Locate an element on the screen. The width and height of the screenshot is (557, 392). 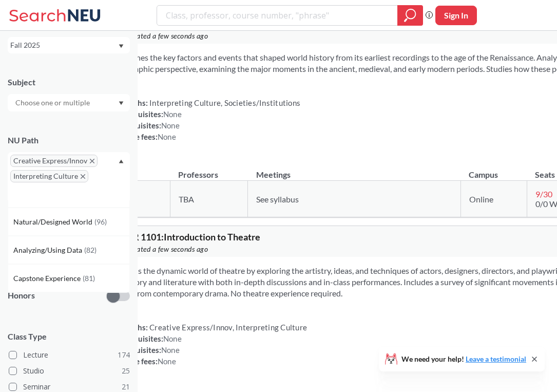
span: 9 / 30 is located at coordinates (544, 194).